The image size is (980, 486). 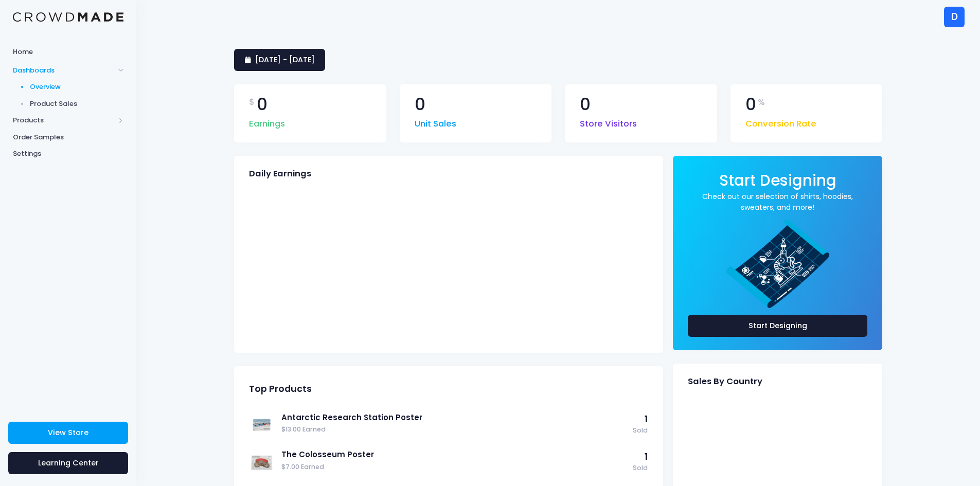 I want to click on a: Check out our selection of shirts, hoodies, sweaters, and more!, so click(x=777, y=202).